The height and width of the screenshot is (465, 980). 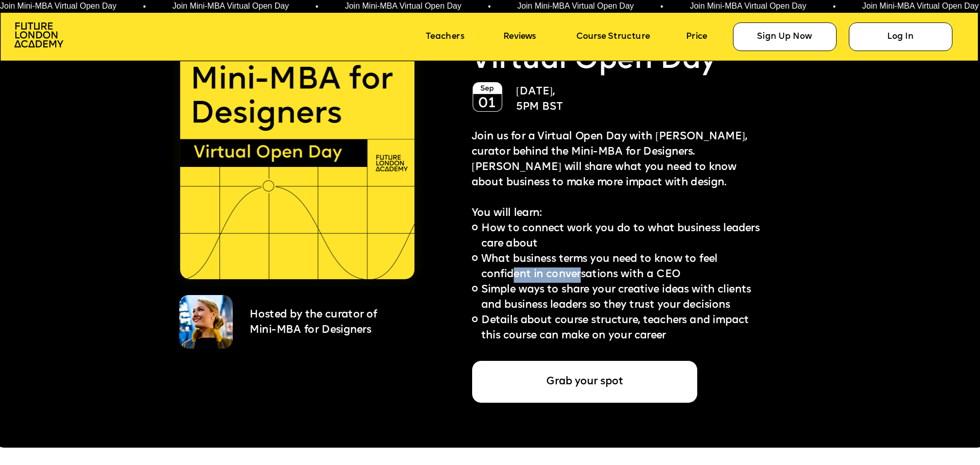 What do you see at coordinates (705, 37) in the screenshot?
I see `a: Price` at bounding box center [705, 37].